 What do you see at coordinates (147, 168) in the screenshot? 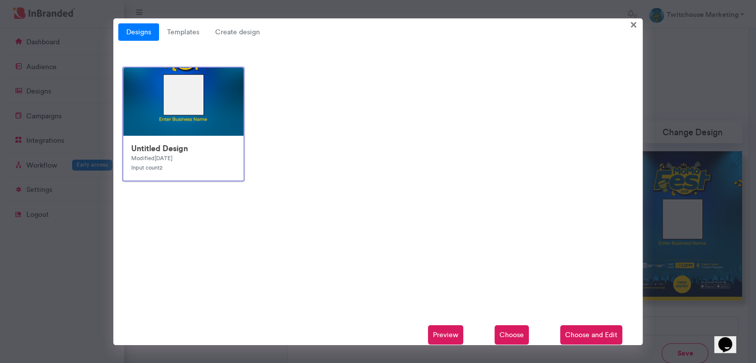
I see `small: Input count 2` at bounding box center [147, 168].